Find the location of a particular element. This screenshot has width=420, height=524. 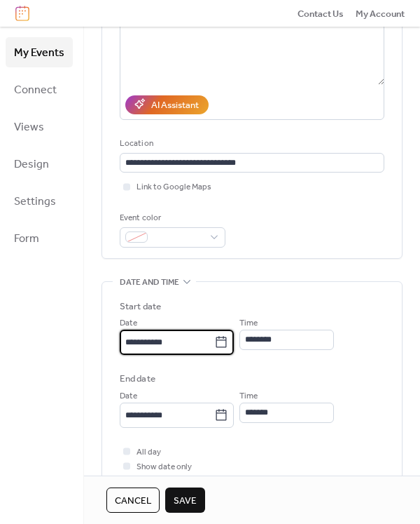

span: Connect is located at coordinates (35, 90).